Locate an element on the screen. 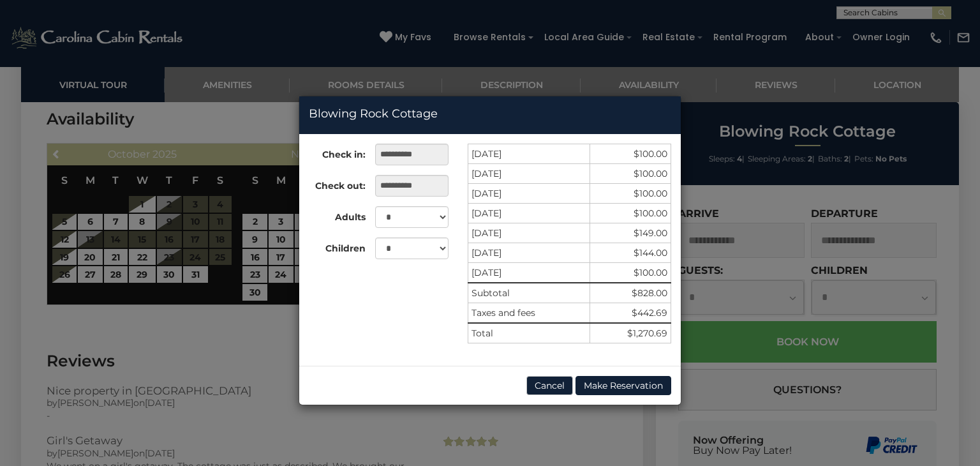 The image size is (980, 466). td: Subtotal is located at coordinates (529, 293).